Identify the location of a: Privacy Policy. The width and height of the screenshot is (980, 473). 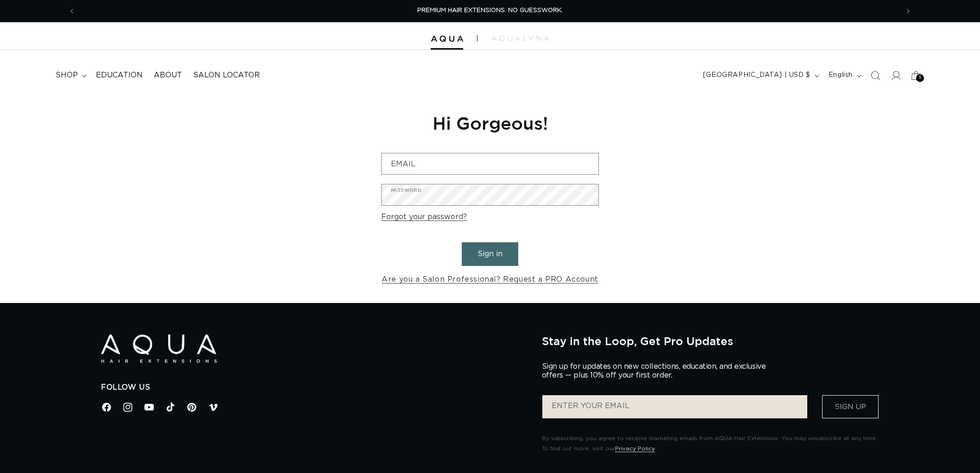
(635, 448).